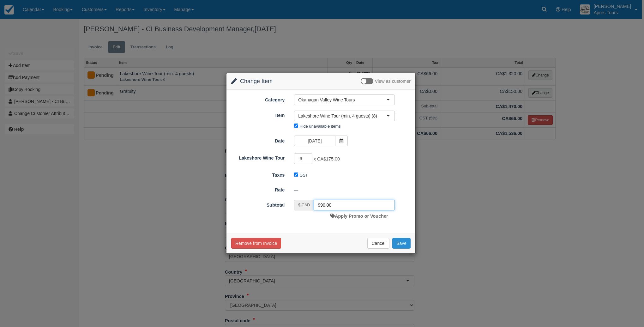 This screenshot has height=327, width=644. Describe the element at coordinates (303, 159) in the screenshot. I see `input: Lakeshore Wine Tour` at that location.